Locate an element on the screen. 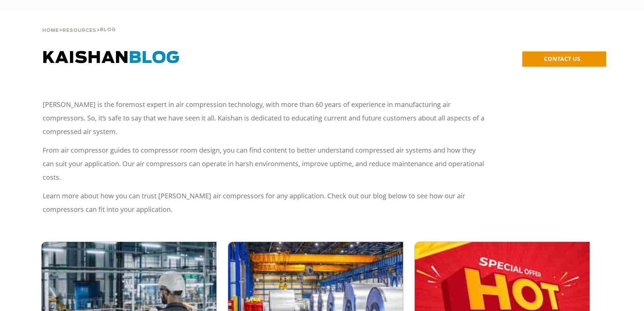  span: CONTACT US is located at coordinates (562, 58).